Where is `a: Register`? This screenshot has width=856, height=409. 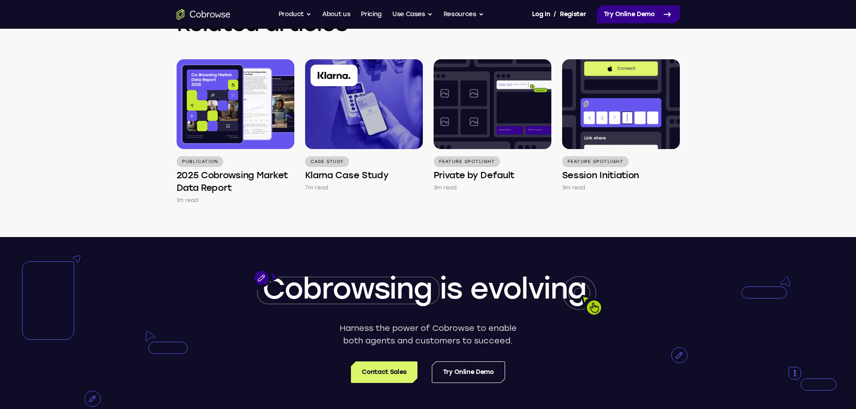
a: Register is located at coordinates (573, 14).